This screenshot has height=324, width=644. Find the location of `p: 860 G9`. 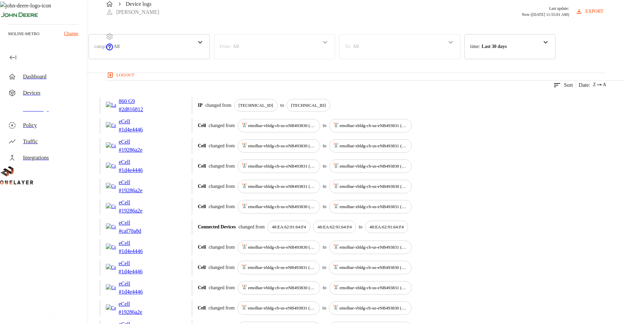

p: 860 G9 is located at coordinates (135, 101).